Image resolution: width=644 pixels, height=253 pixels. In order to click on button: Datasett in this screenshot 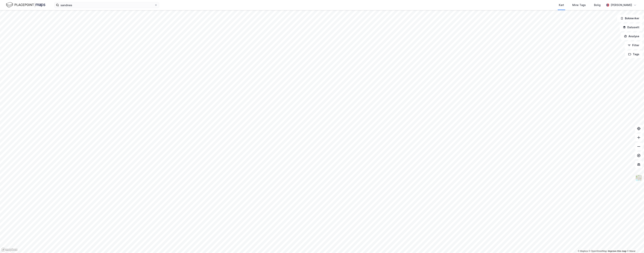, I will do `click(631, 28)`.